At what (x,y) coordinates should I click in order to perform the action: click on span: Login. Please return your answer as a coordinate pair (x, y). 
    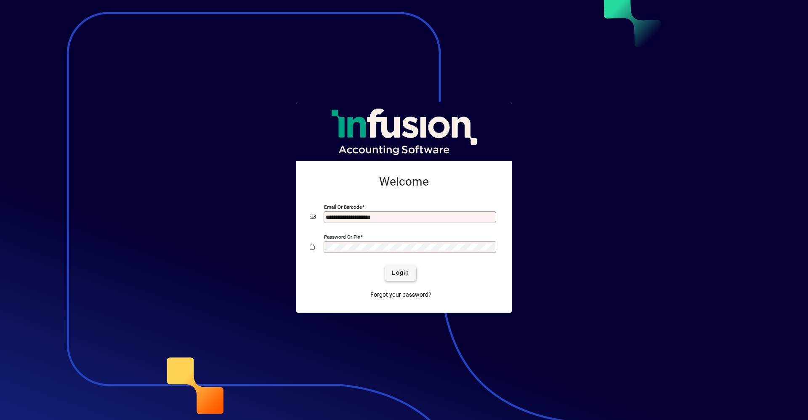
    Looking at the image, I should click on (400, 273).